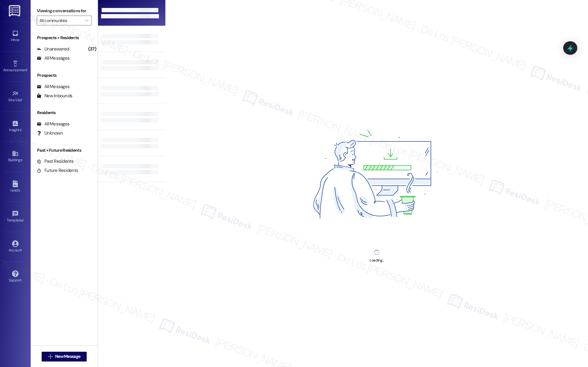 The width and height of the screenshot is (588, 367). Describe the element at coordinates (60, 21) in the screenshot. I see `input: All communities` at that location.